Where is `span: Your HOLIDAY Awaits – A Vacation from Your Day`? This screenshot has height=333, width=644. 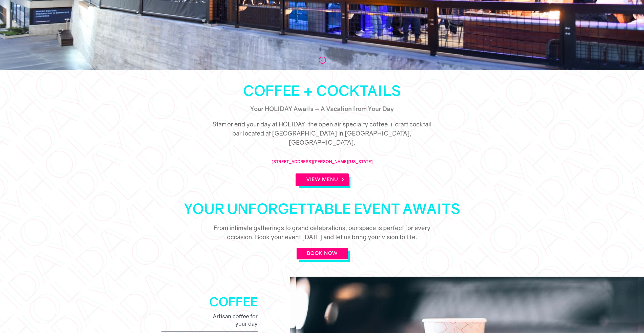
span: Your HOLIDAY Awaits – A Vacation from Your Day is located at coordinates (322, 108).